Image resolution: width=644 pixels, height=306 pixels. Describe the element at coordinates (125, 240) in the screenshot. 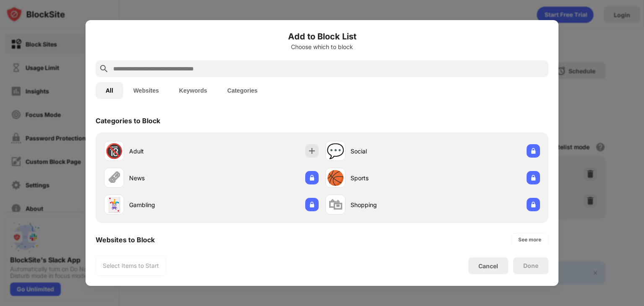

I see `div: Websites to Block` at that location.